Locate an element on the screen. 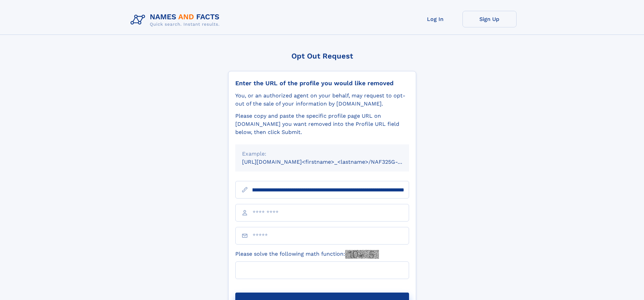 Image resolution: width=644 pixels, height=300 pixels. div: Opt Out Request is located at coordinates (322, 56).